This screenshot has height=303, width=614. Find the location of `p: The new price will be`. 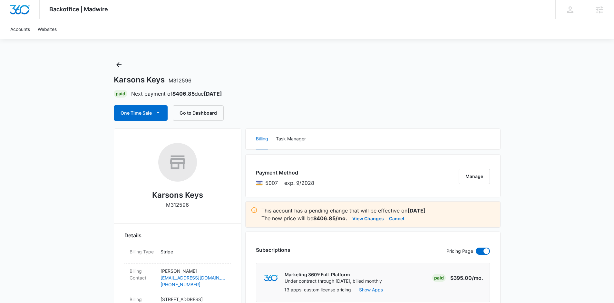

p: The new price will be is located at coordinates (304, 219).